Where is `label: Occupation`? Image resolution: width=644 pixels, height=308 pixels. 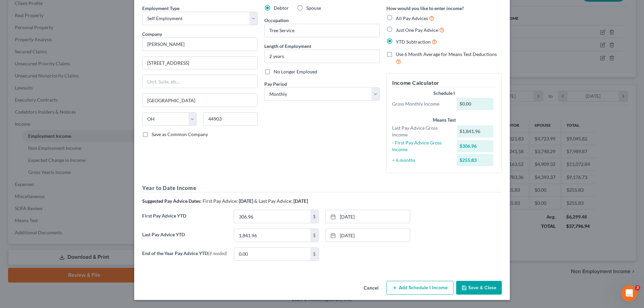 label: Occupation is located at coordinates (276, 20).